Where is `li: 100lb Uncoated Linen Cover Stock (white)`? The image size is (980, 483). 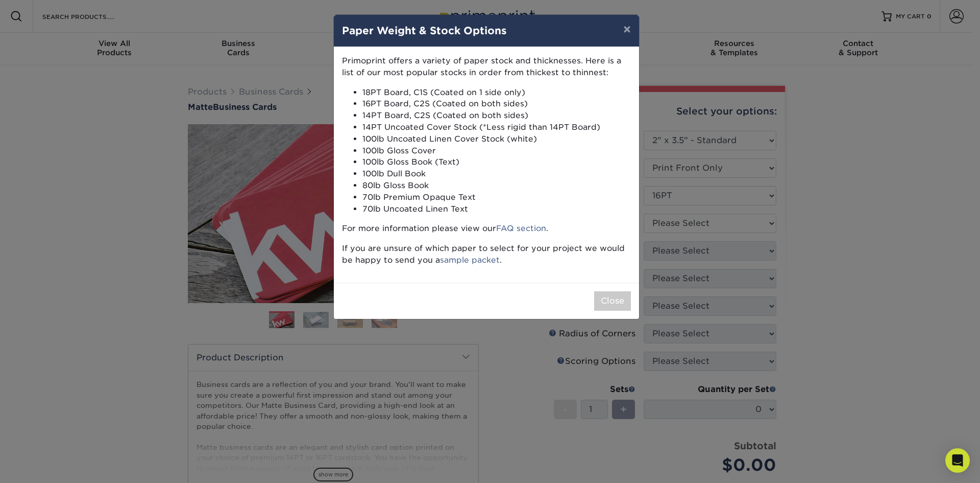
li: 100lb Uncoated Linen Cover Stock (white) is located at coordinates (497, 139).